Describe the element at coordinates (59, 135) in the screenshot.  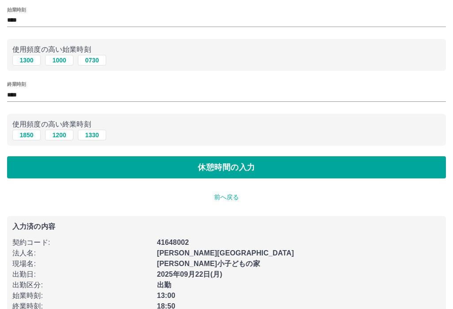
I see `button: 1200` at that location.